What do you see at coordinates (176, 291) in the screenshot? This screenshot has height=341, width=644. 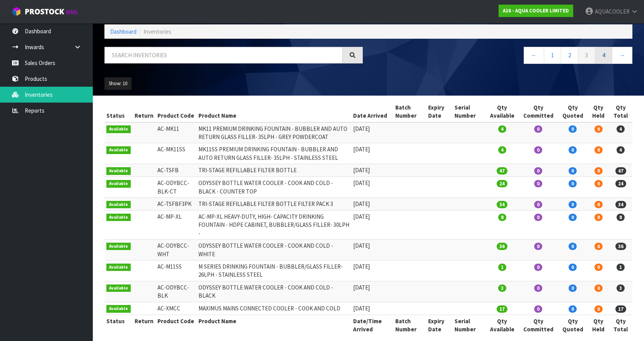 I see `td: AC-ODYBCC-BLK` at bounding box center [176, 291].